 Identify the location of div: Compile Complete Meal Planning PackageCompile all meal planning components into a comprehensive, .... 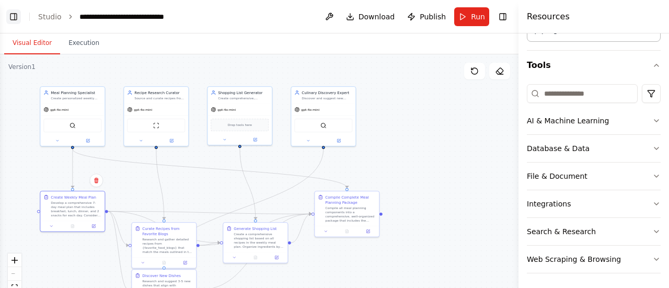
(346, 214).